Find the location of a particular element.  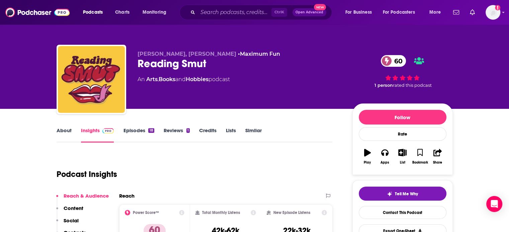

span: and is located at coordinates (180, 79).